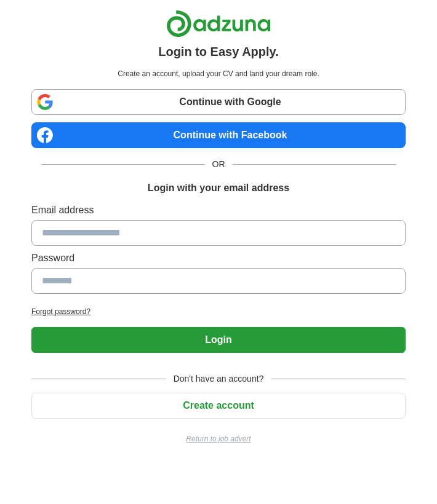  I want to click on a: Forgot password?, so click(218, 312).